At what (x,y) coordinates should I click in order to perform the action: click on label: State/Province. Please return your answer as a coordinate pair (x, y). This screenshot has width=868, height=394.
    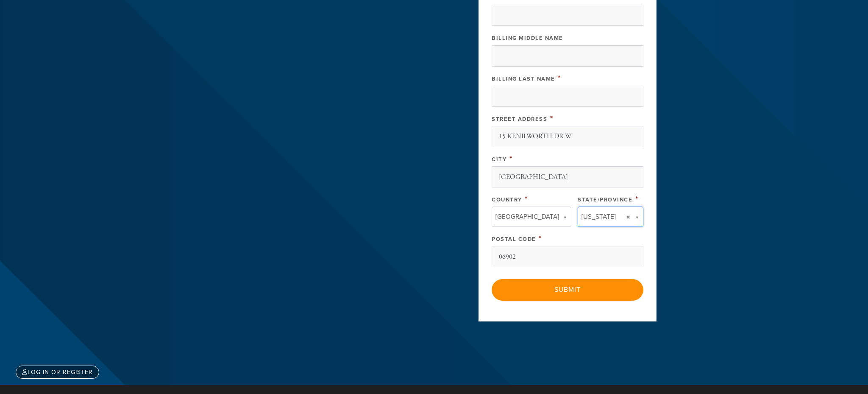
    Looking at the image, I should click on (605, 200).